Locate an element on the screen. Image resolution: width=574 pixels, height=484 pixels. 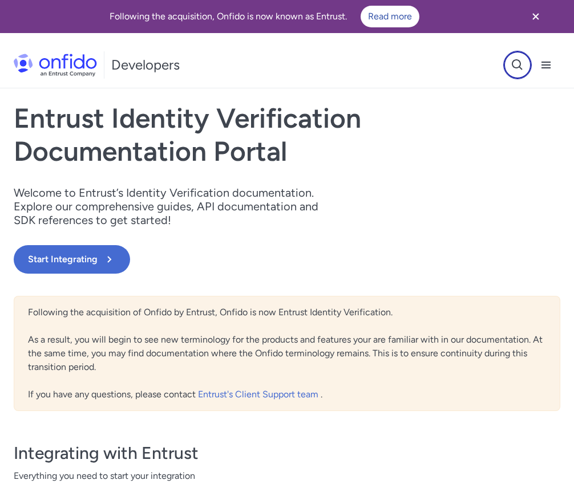
span: Everything you need to start your integration is located at coordinates (287, 476).